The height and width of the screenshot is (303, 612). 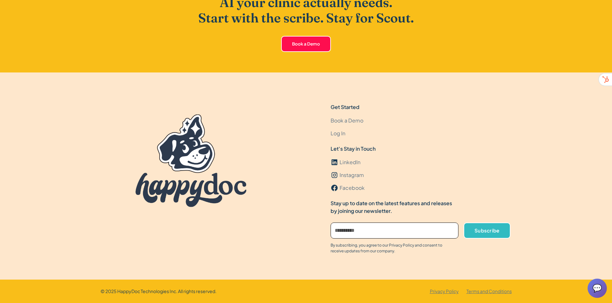 I want to click on div: Facebook, so click(x=352, y=188).